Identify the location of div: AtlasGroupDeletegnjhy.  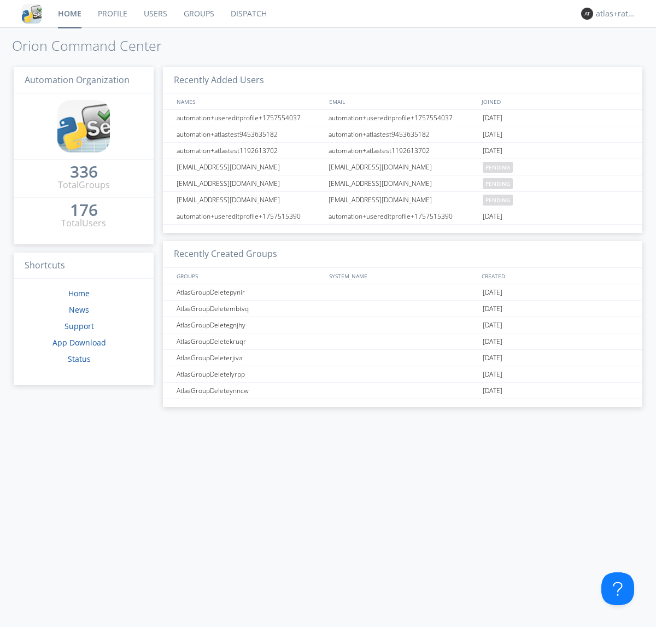
(249, 325).